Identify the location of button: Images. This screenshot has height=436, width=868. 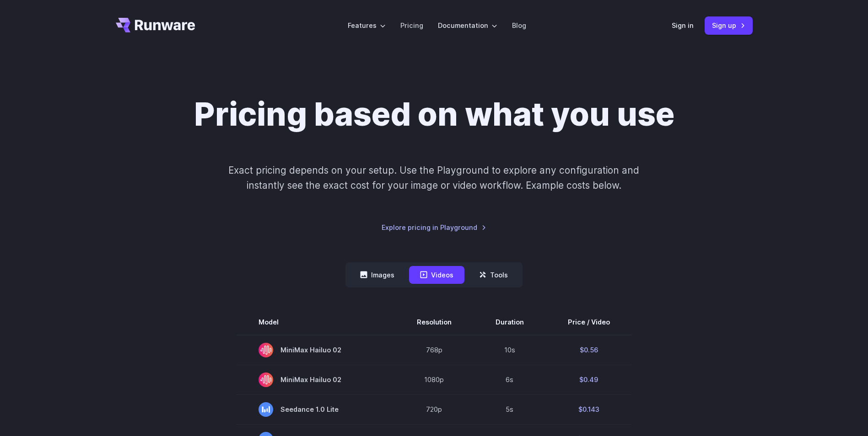
(377, 275).